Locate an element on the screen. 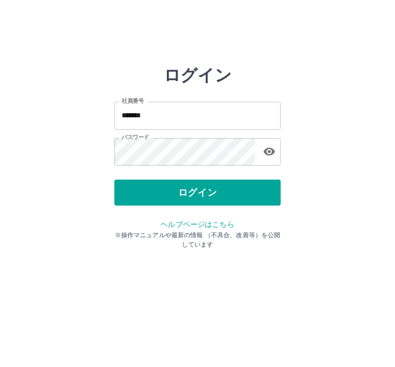  button: ログイン is located at coordinates (197, 193).